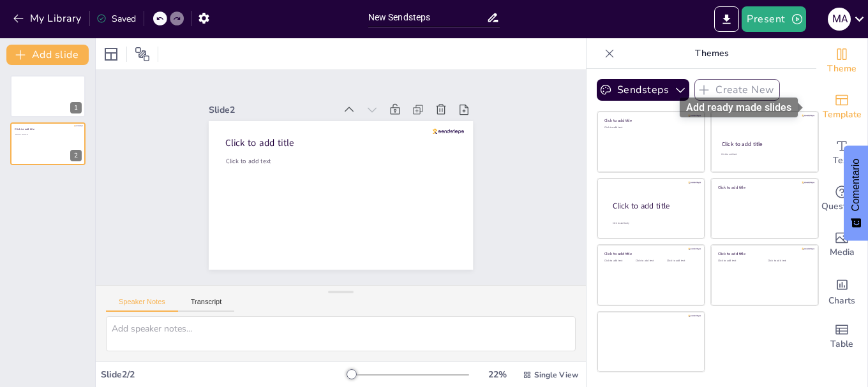  What do you see at coordinates (143, 54) in the screenshot?
I see `span: Position` at bounding box center [143, 54].